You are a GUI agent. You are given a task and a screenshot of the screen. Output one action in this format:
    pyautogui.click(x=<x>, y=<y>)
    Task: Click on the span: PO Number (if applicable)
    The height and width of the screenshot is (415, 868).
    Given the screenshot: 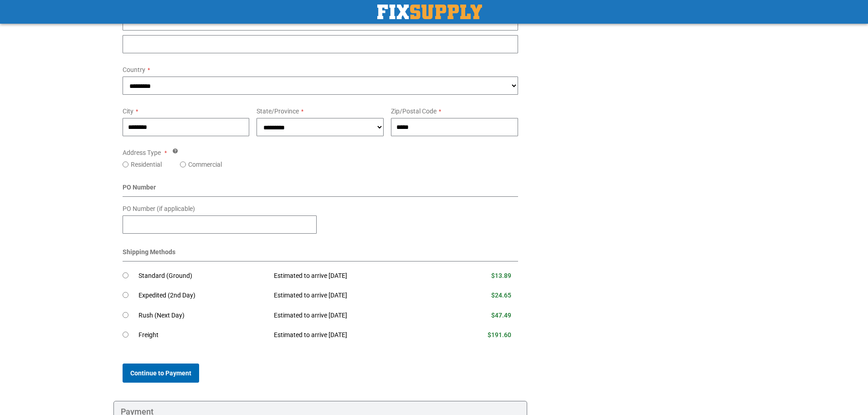 What is the action you would take?
    pyautogui.click(x=159, y=209)
    